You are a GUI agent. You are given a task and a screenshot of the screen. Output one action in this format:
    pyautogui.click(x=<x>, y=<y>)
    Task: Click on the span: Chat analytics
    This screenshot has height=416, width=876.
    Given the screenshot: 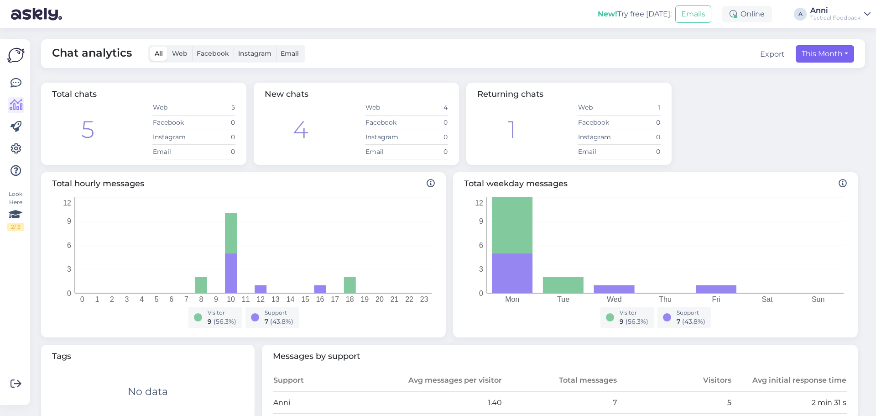 What is the action you would take?
    pyautogui.click(x=92, y=53)
    